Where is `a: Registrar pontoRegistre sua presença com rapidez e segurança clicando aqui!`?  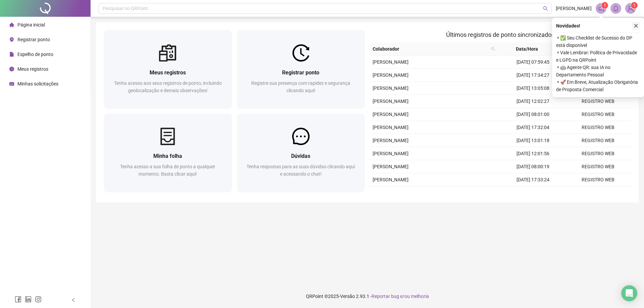 a: Registrar pontoRegistre sua presença com rapidez e segurança clicando aqui! is located at coordinates (301, 69).